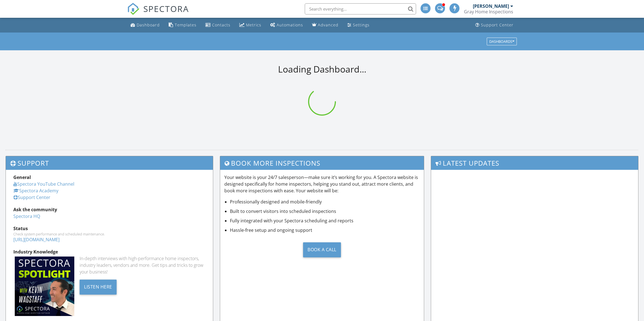  What do you see at coordinates (325, 202) in the screenshot?
I see `li: Professionally designed and mobile-friendly` at bounding box center [325, 202].